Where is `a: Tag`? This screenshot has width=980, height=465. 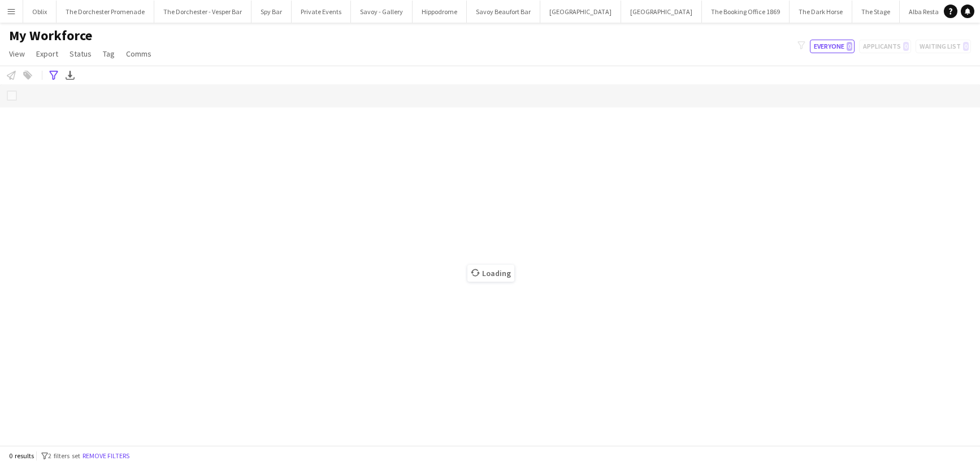
a: Tag is located at coordinates (108, 53).